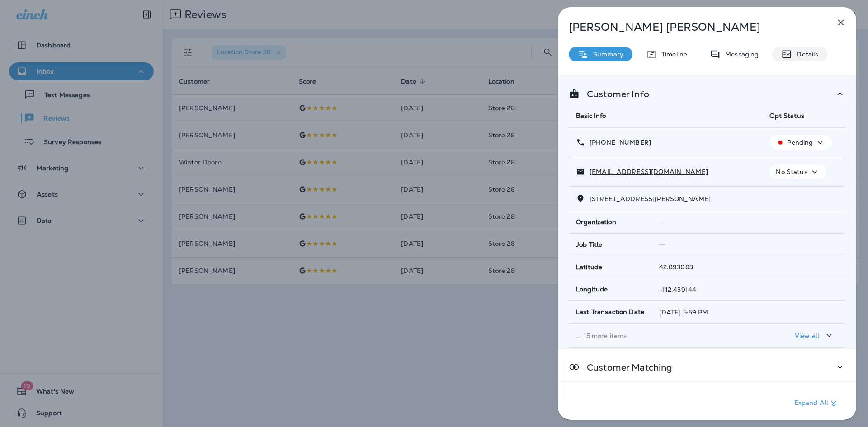 This screenshot has height=427, width=868. I want to click on p: Details, so click(805, 54).